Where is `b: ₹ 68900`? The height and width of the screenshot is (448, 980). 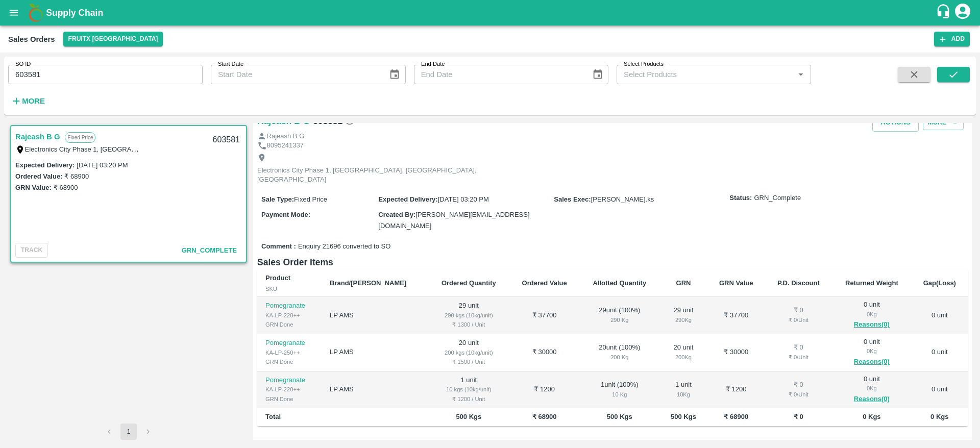
b: ₹ 68900 is located at coordinates (544, 416).